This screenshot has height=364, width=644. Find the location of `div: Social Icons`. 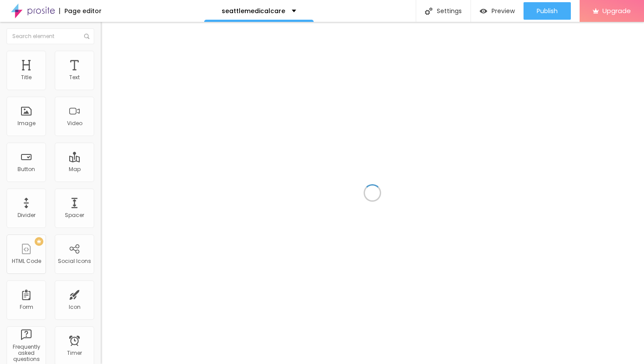

div: Social Icons is located at coordinates (74, 261).